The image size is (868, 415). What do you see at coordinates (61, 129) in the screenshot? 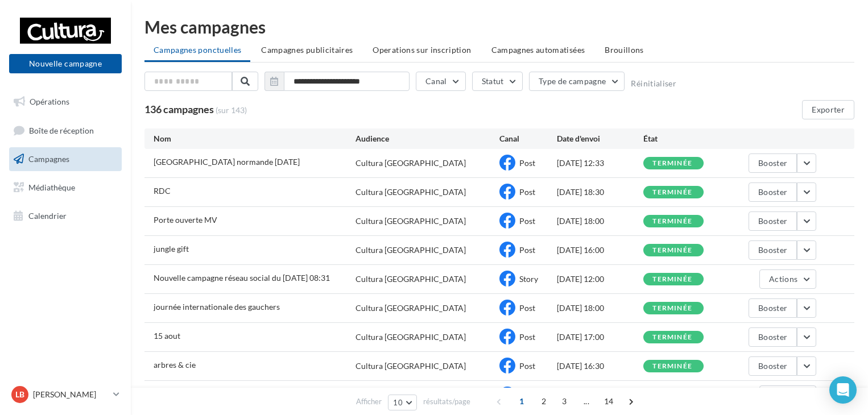
I see `span: Boîte de réception` at bounding box center [61, 129].